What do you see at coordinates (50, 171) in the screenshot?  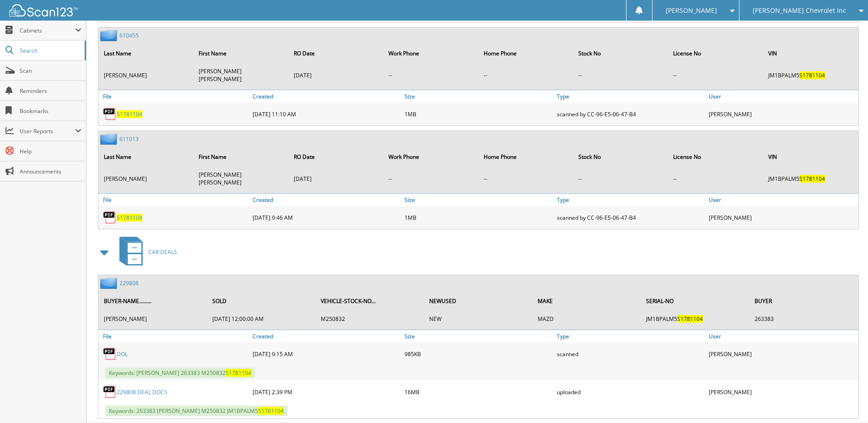 I see `span: Announcements` at bounding box center [50, 171].